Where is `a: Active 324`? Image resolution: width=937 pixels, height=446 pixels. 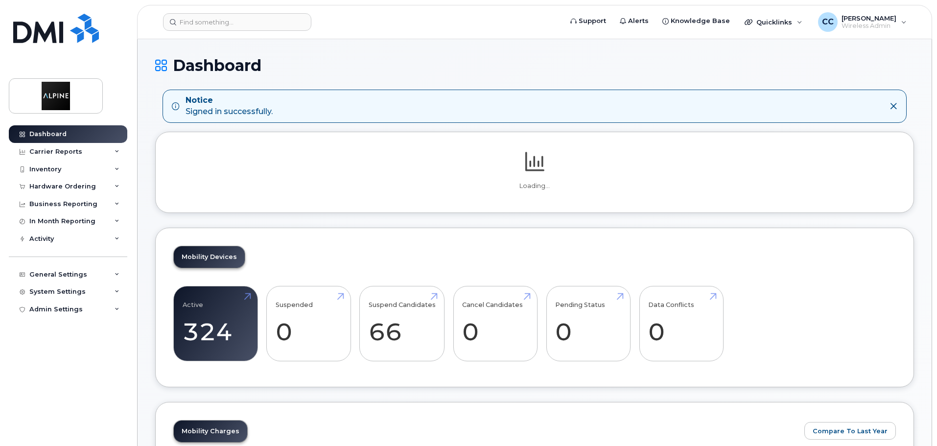 a: Active 324 is located at coordinates (215, 323).